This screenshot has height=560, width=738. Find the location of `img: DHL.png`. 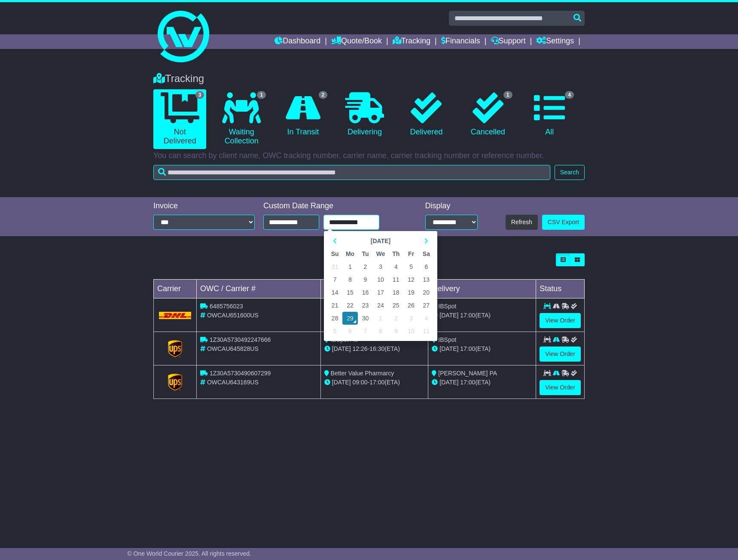

img: DHL.png is located at coordinates (175, 315).